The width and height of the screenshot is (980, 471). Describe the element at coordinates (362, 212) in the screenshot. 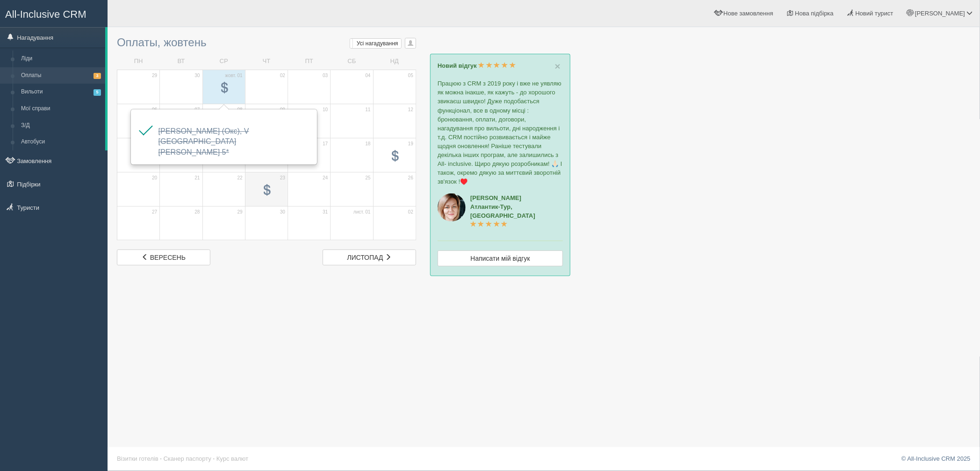

I see `span: лист. 01` at that location.